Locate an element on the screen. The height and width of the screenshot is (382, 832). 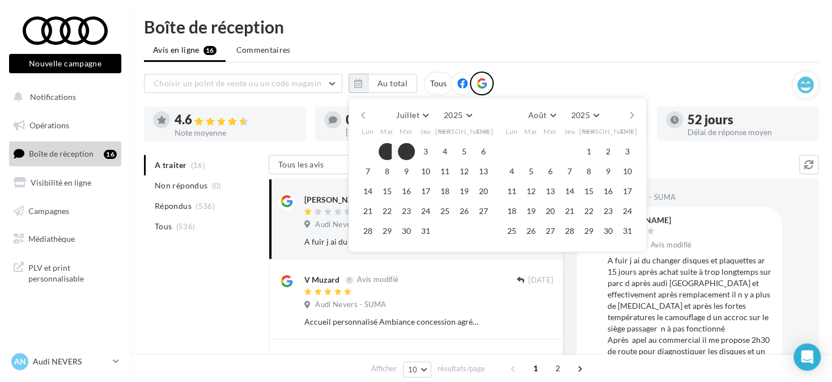
div: 52 jours is located at coordinates (749, 120).